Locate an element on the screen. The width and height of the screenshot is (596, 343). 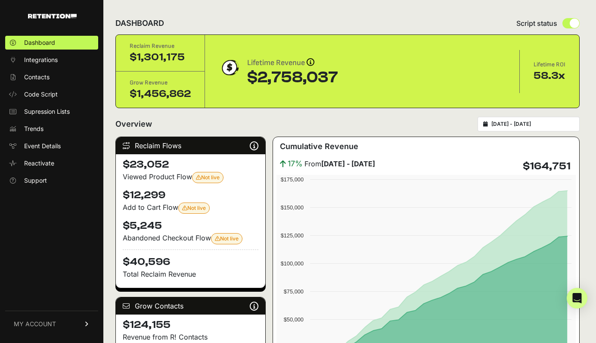
a: Supression Lists is located at coordinates (52, 112).